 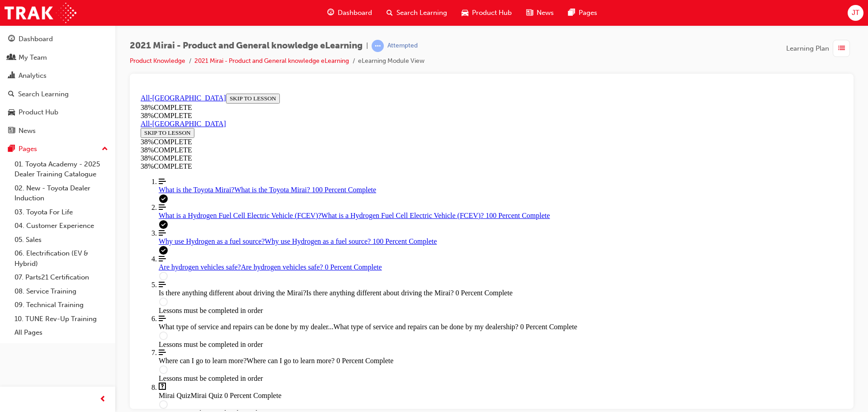 What do you see at coordinates (65, 270) in the screenshot?
I see `span: Where can I go to learn more?` at bounding box center [65, 270].